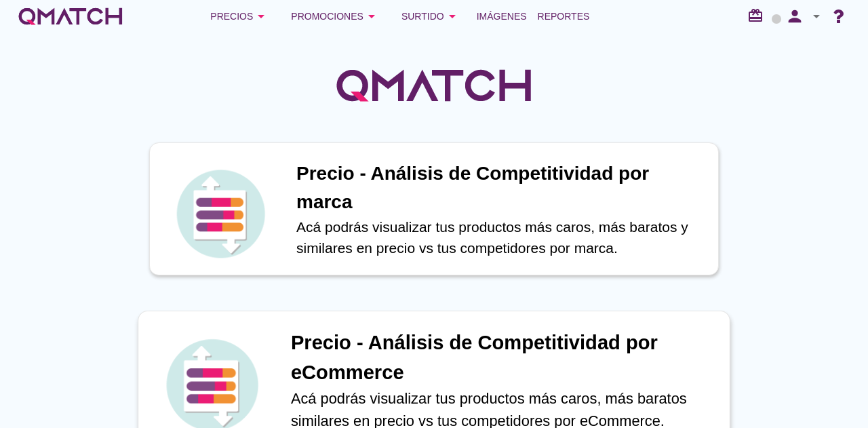 The width and height of the screenshot is (868, 428). I want to click on div: Precios, so click(239, 16).